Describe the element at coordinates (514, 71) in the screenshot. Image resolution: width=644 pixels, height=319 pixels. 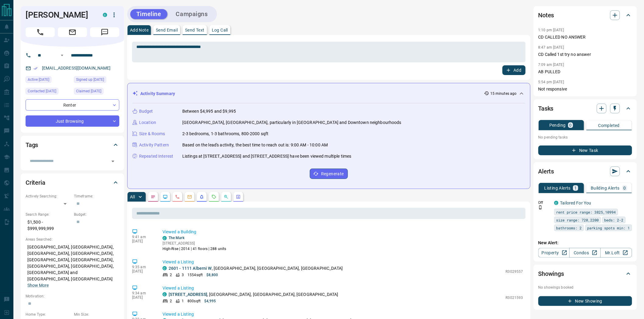
I see `button: Add` at that location.